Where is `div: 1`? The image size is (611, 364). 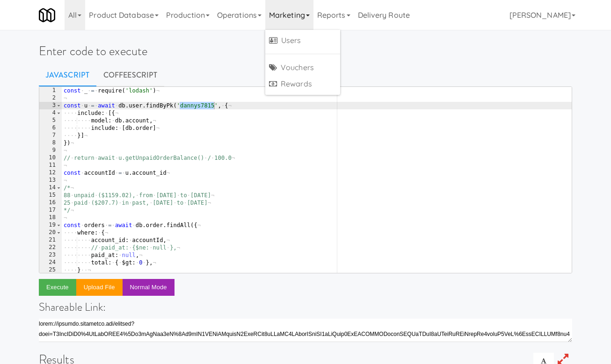
div: 1 is located at coordinates (51, 90).